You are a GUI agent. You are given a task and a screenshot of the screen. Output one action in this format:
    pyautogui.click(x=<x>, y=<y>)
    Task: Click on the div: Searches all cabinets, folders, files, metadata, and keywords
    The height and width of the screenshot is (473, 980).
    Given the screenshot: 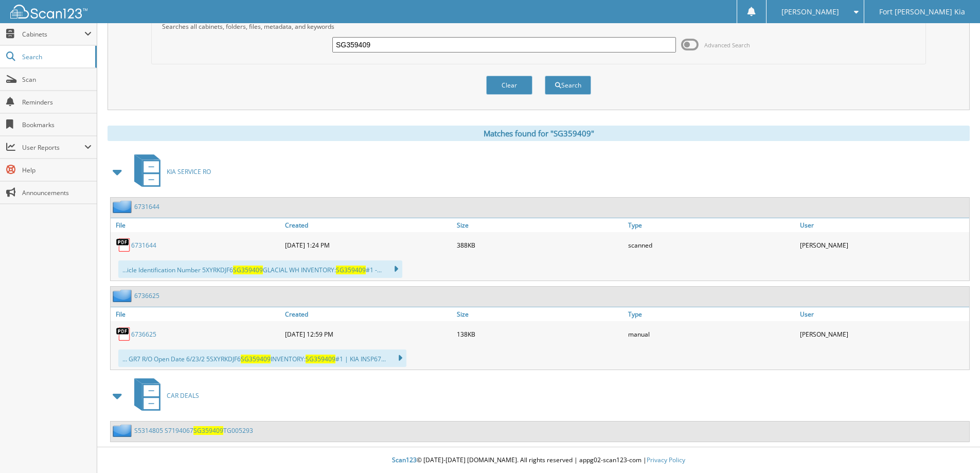 What is the action you would take?
    pyautogui.click(x=539, y=26)
    